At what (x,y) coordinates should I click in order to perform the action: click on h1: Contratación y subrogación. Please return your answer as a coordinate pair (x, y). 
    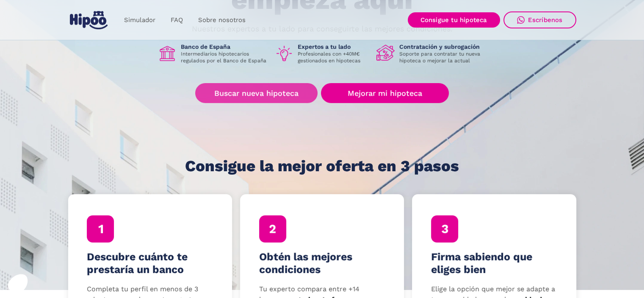
    Looking at the image, I should click on (443, 47).